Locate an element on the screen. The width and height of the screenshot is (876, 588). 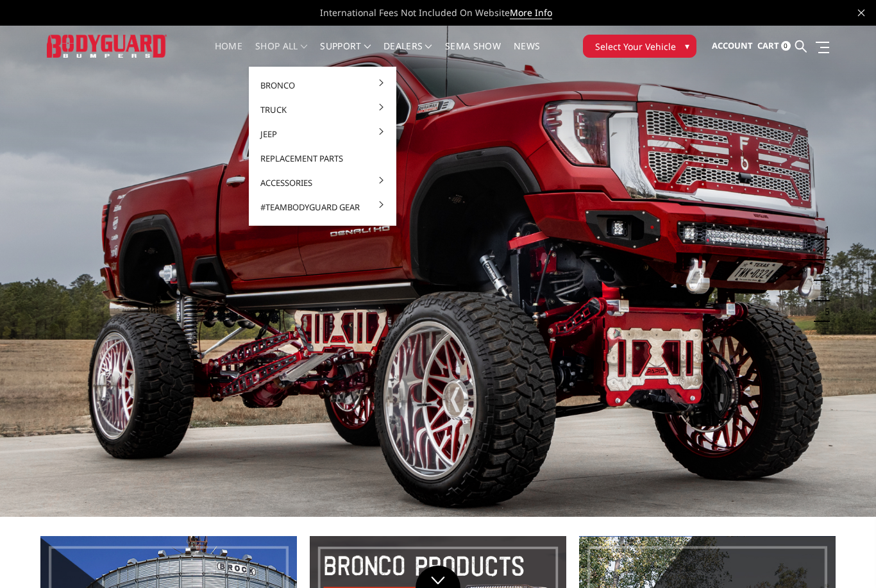
span: 0 is located at coordinates (785, 46).